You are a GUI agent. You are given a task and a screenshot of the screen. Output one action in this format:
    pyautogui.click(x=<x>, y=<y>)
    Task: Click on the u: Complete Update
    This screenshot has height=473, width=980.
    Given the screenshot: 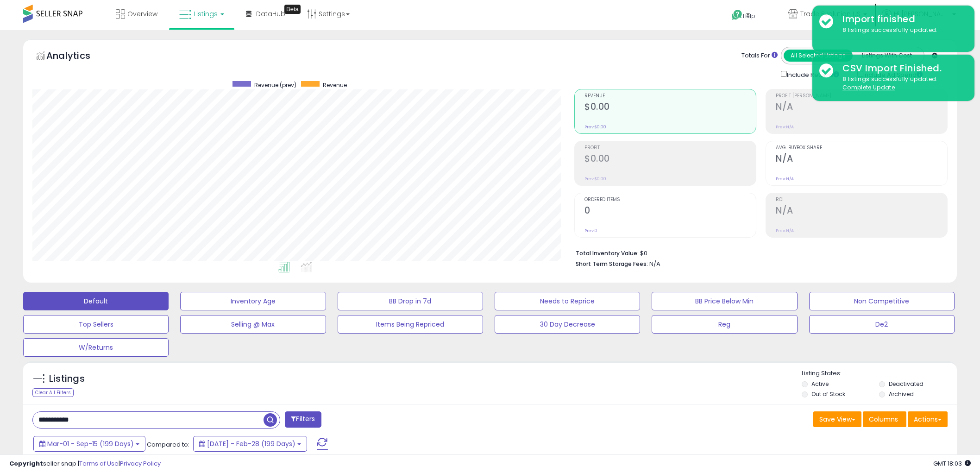 What is the action you would take?
    pyautogui.click(x=869, y=87)
    